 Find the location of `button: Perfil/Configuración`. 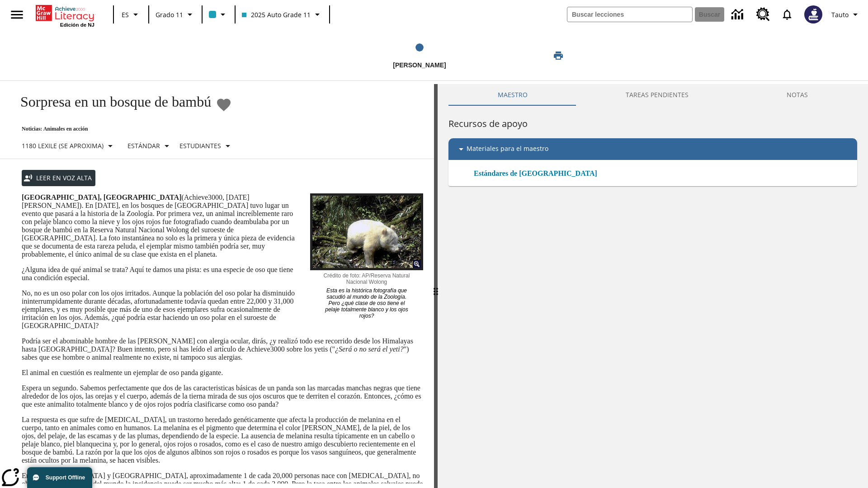

button: Perfil/Configuración is located at coordinates (846, 15).